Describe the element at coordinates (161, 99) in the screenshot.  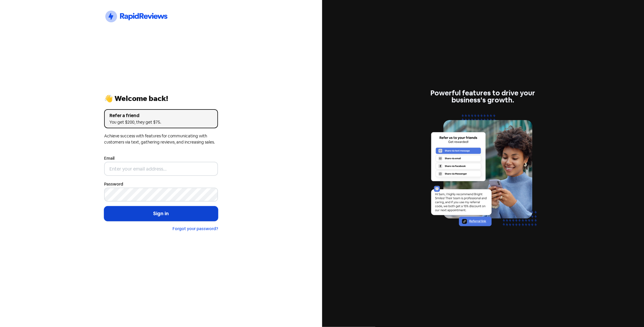
I see `div: 👋 Welcome back!` at that location.